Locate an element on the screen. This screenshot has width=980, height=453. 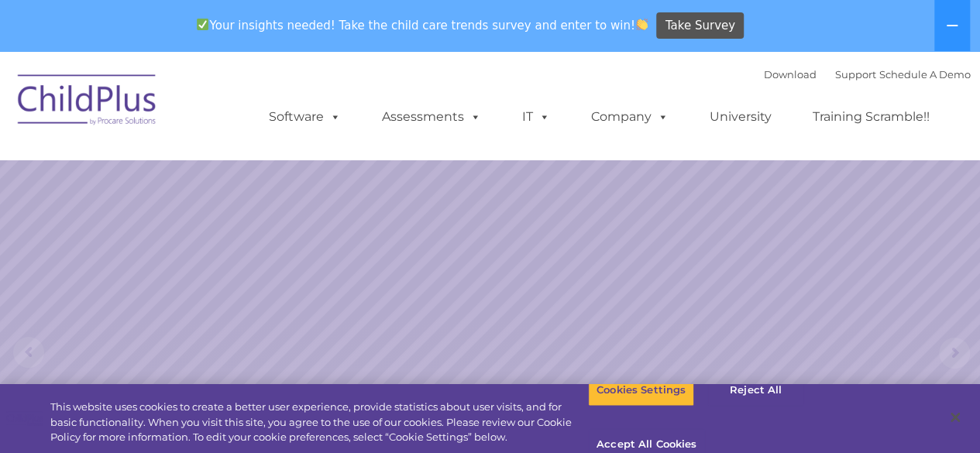
div: This website uses cookies to create a better user experience, provide statistics about user visit... is located at coordinates (319, 423).